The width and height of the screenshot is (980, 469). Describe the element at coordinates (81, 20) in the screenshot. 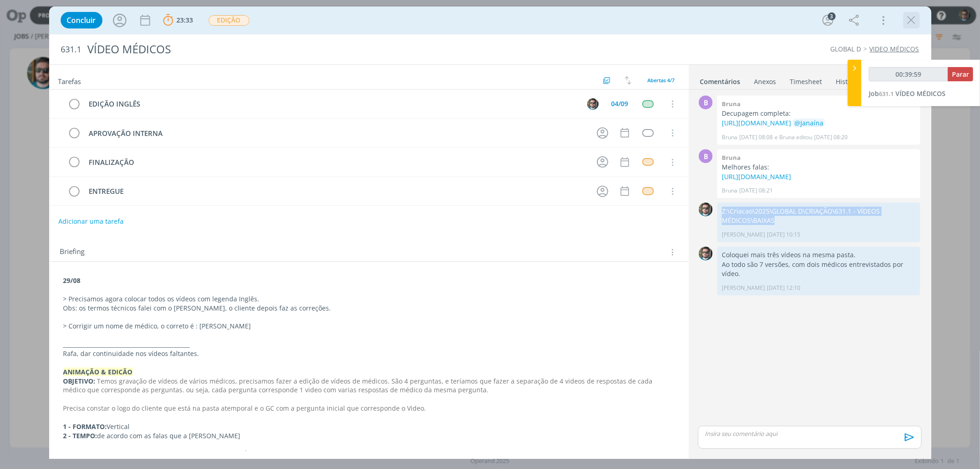

I see `button: Concluir` at that location.